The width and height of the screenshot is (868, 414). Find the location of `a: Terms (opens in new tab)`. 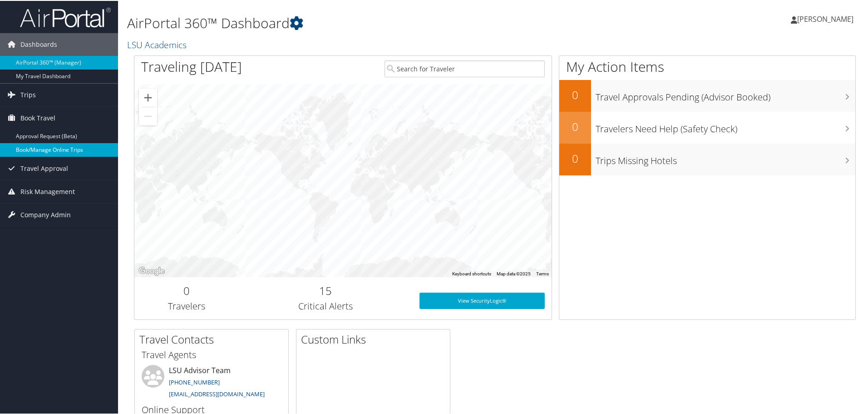

a: Terms (opens in new tab) is located at coordinates (543, 272).